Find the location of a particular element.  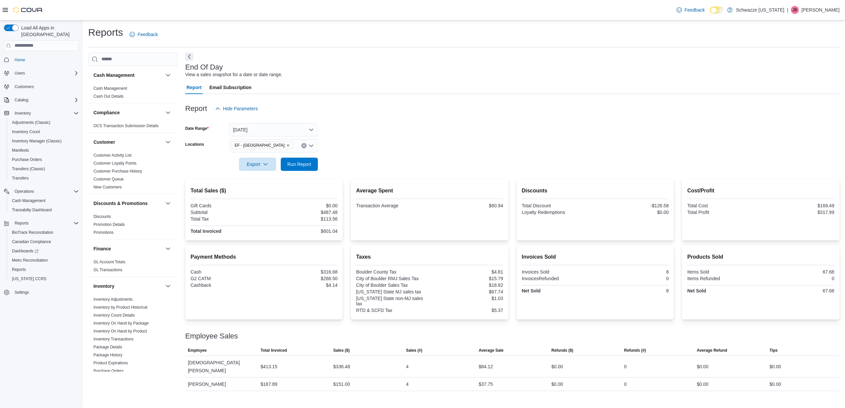

a: Inventory by Product Historical is located at coordinates (120, 308).